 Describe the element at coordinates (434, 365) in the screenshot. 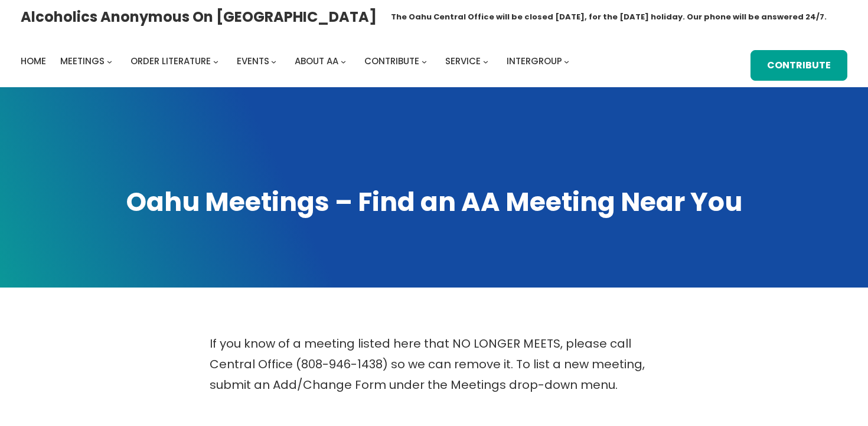

I see `p: If you know of a meeting listed here that NO LONGER MEETS, please call Central Office (808-946-14...` at that location.